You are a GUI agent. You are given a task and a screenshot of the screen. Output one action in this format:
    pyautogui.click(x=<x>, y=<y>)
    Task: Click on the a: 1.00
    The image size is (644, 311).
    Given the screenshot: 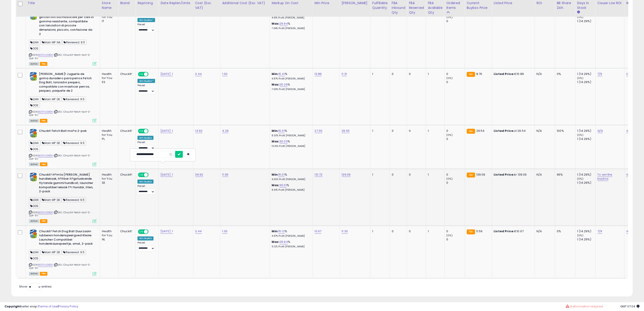 What is the action you would take?
    pyautogui.click(x=225, y=74)
    